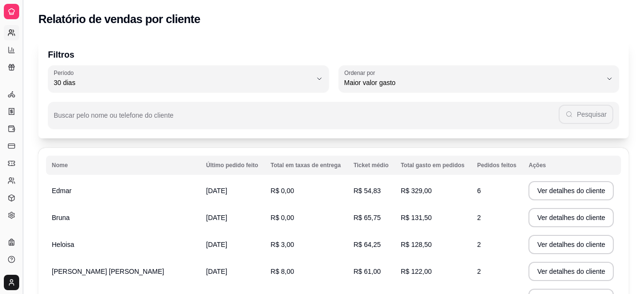 The height and width of the screenshot is (294, 644). What do you see at coordinates (367, 271) in the screenshot?
I see `span: R$ 61,00` at bounding box center [367, 271].